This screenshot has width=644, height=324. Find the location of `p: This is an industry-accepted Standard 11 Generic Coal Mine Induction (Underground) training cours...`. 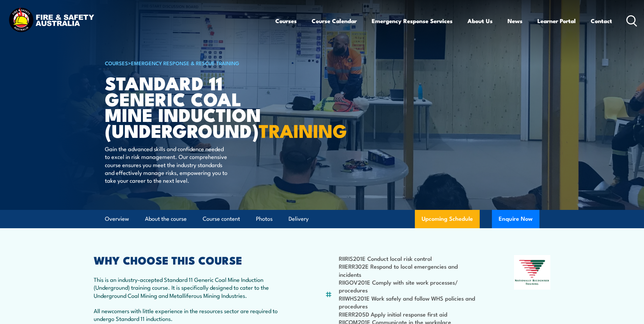

p: This is an industry-accepted Standard 11 Generic Coal Mine Induction (Underground) training cours... is located at coordinates (193, 287).